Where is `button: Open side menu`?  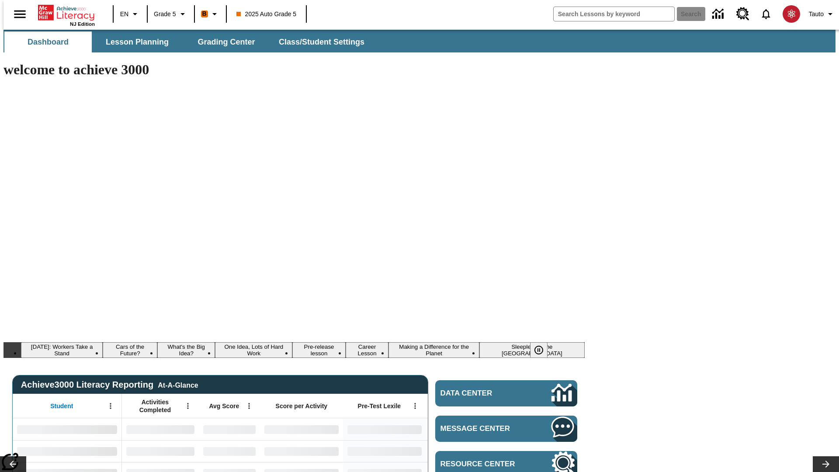 button: Open side menu is located at coordinates (20, 14).